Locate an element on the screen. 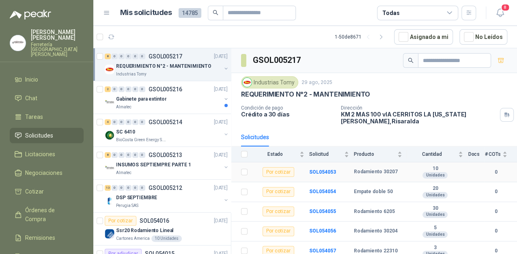  b: 5 is located at coordinates (435, 228).